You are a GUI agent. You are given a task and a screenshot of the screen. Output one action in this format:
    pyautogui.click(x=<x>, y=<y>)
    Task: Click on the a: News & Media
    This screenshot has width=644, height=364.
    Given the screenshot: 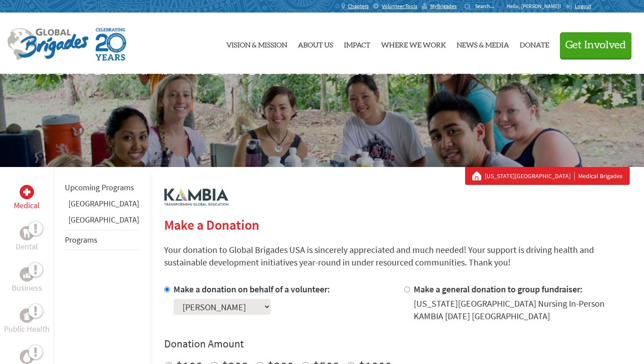 What is the action you would take?
    pyautogui.click(x=482, y=43)
    